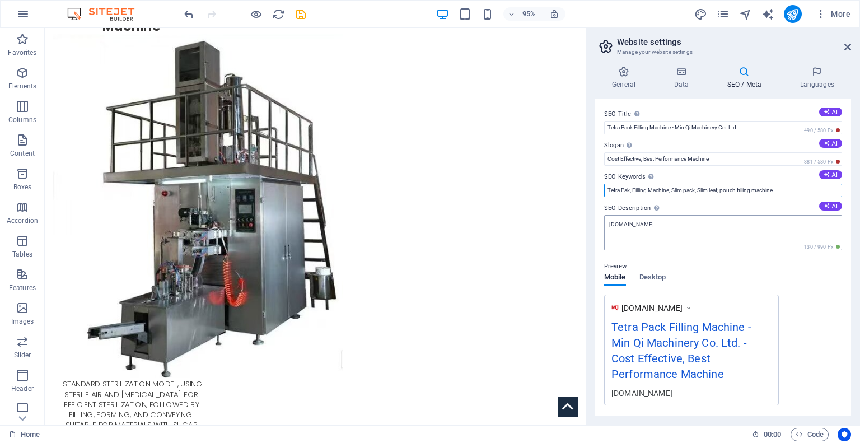 The image size is (860, 443). What do you see at coordinates (766, 434) in the screenshot?
I see `h6: Session time` at bounding box center [766, 434].